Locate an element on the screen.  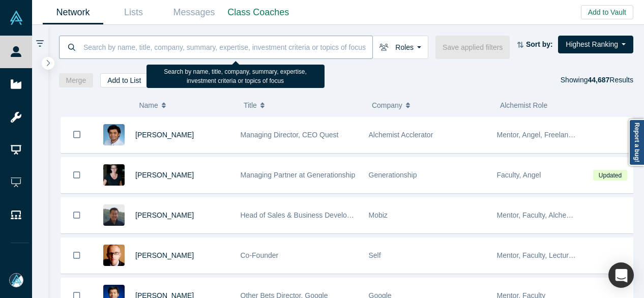
img: Robert Winder's Profile Image is located at coordinates (114, 256).